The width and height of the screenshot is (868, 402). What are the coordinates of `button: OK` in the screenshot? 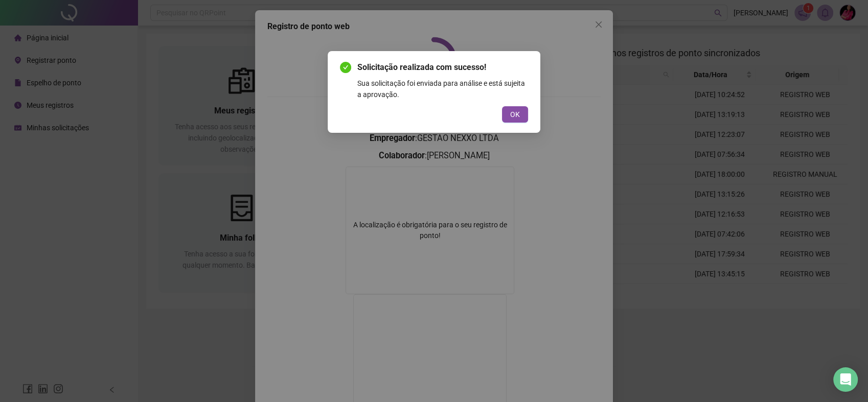 It's located at (515, 115).